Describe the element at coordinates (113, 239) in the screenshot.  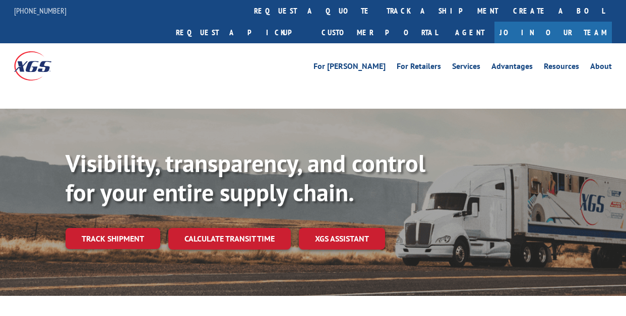
I see `a: Track shipment` at that location.